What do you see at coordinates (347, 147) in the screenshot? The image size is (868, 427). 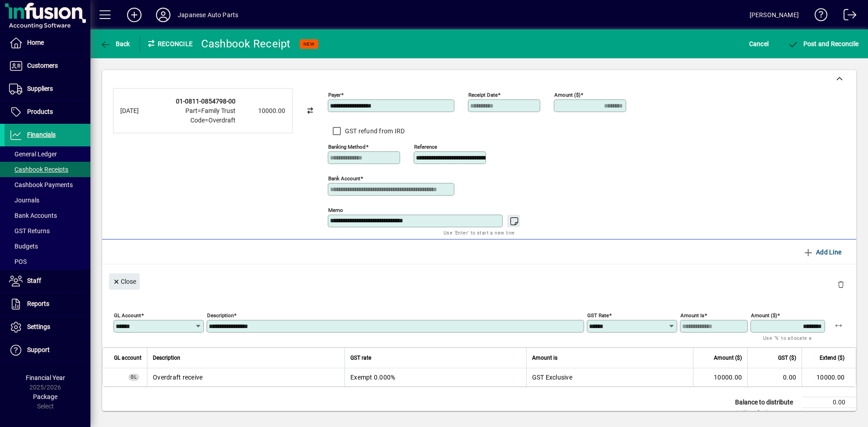 I see `mat-label: Banking method` at bounding box center [347, 147].